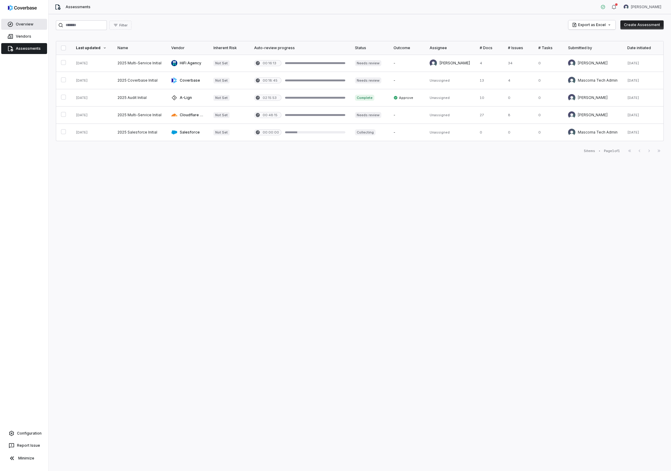 The image size is (671, 471). What do you see at coordinates (642, 25) in the screenshot?
I see `button: Create Assessment` at bounding box center [642, 25].